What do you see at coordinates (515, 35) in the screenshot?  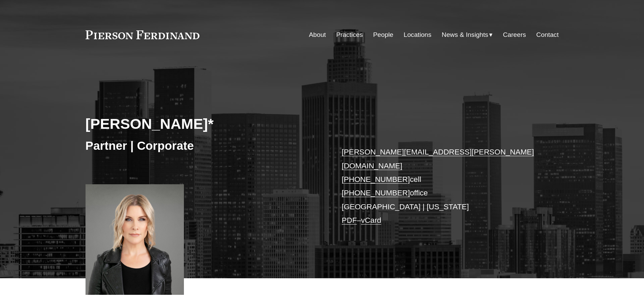 I see `a: Careers` at bounding box center [515, 35].